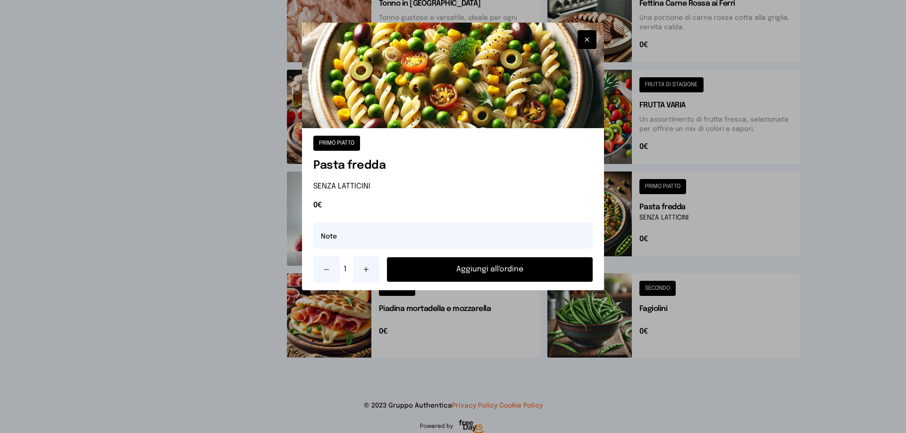 The height and width of the screenshot is (433, 906). What do you see at coordinates (453, 187) in the screenshot?
I see `p: SENZA LATTICINI` at bounding box center [453, 187].